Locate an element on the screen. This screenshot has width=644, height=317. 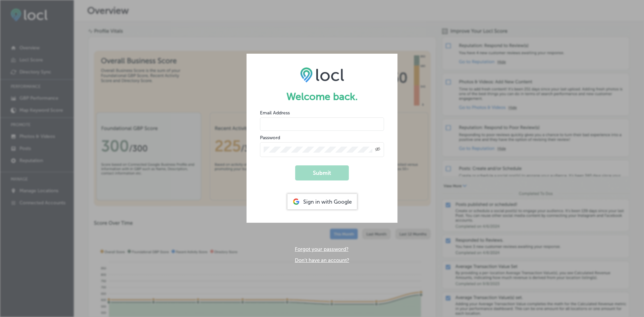
span: Toggle password visibility is located at coordinates (377, 149).